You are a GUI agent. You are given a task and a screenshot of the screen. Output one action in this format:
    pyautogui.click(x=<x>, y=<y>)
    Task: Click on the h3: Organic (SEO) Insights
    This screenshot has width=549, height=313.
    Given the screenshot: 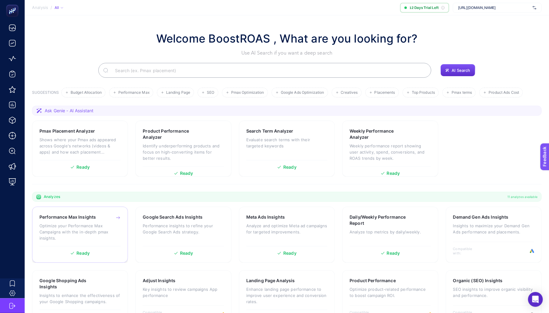 What is the action you would take?
    pyautogui.click(x=478, y=280)
    